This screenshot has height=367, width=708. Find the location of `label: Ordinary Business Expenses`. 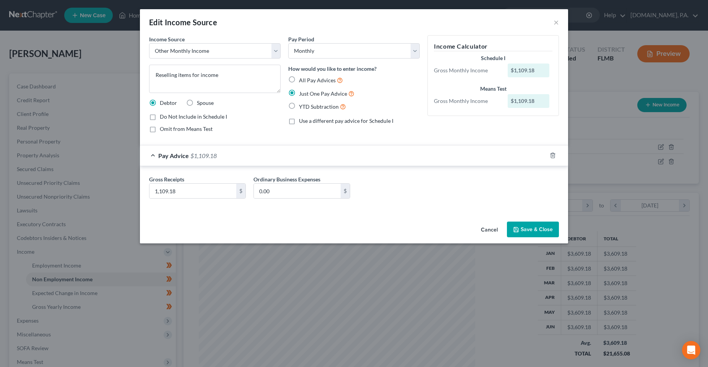

label: Ordinary Business Expenses is located at coordinates (287, 179).